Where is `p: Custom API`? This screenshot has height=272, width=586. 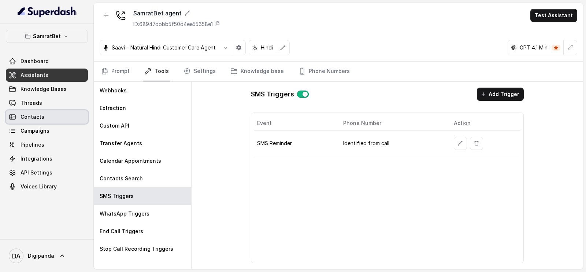
p: Custom API is located at coordinates (114, 126).